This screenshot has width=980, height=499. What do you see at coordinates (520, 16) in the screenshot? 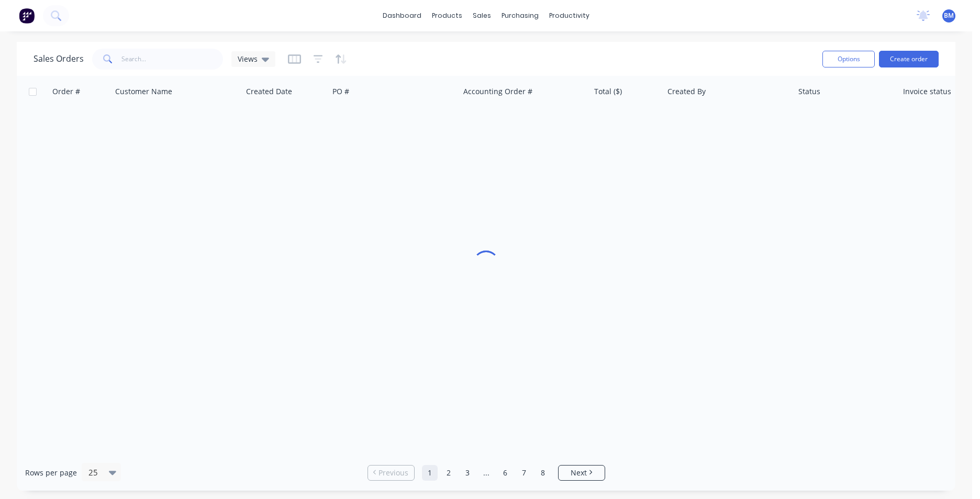
I see `div: purchasing` at bounding box center [520, 16].